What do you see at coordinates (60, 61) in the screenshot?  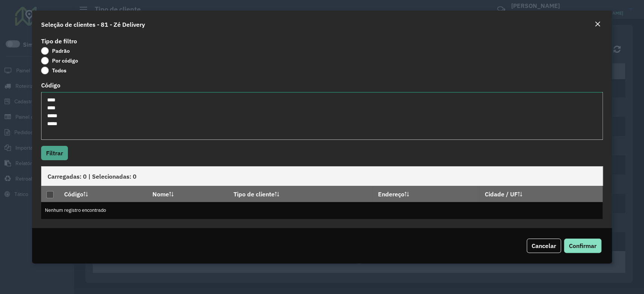 I see `label: Por código` at bounding box center [60, 61].